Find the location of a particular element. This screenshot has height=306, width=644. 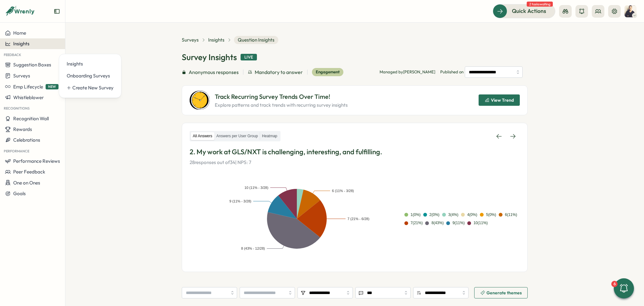

div: 4 ( 0 %) is located at coordinates (472, 215).